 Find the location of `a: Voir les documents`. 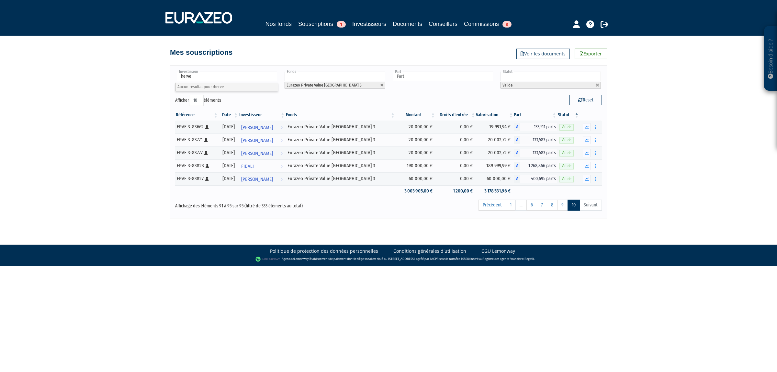

a: Voir les documents is located at coordinates (543, 54).